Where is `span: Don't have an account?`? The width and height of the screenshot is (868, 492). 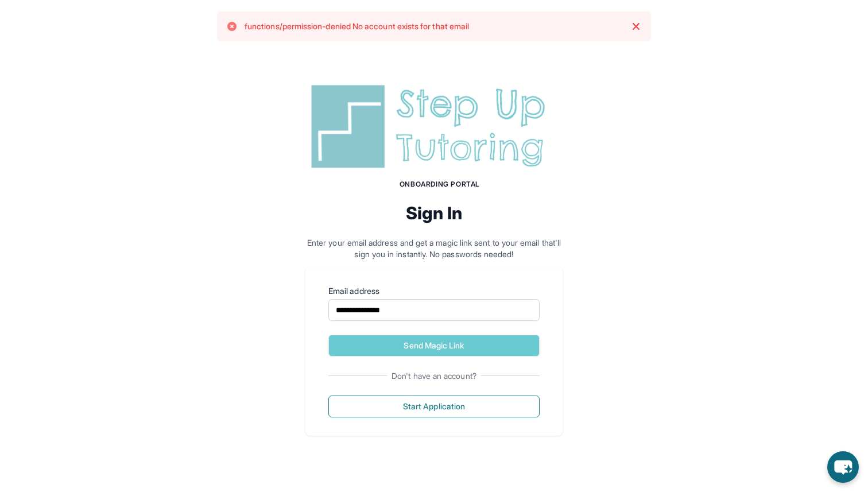
span: Don't have an account? is located at coordinates (434, 376).